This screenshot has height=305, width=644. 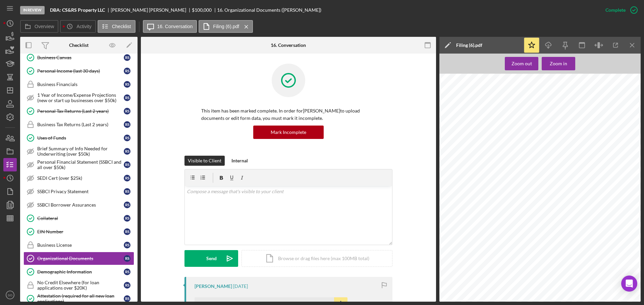 What do you see at coordinates (79, 165) in the screenshot?
I see `a: Personal Financial Statement (SSBCI and all over $50k)RS` at bounding box center [79, 165].